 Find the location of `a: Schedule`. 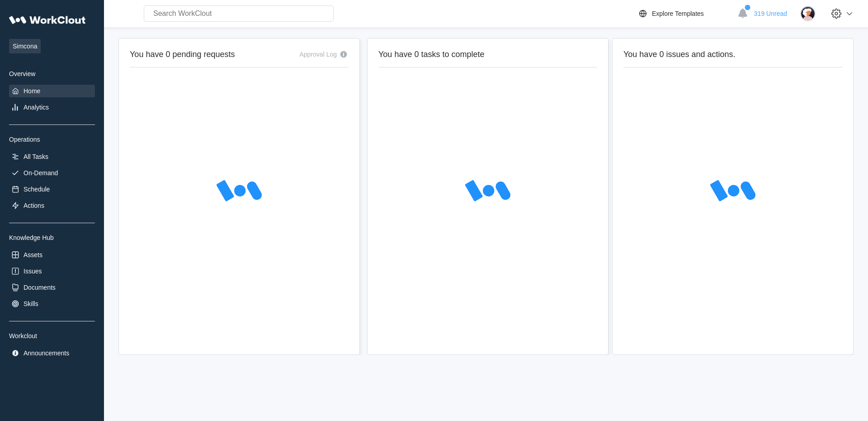

a: Schedule is located at coordinates (52, 189).